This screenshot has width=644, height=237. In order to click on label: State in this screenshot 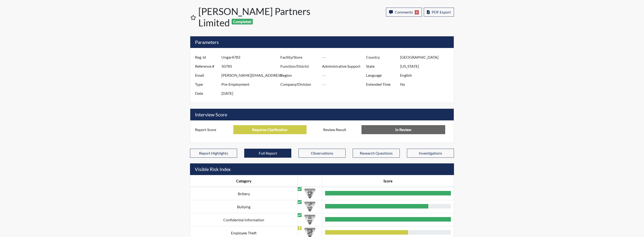, I will do `click(381, 67)`.